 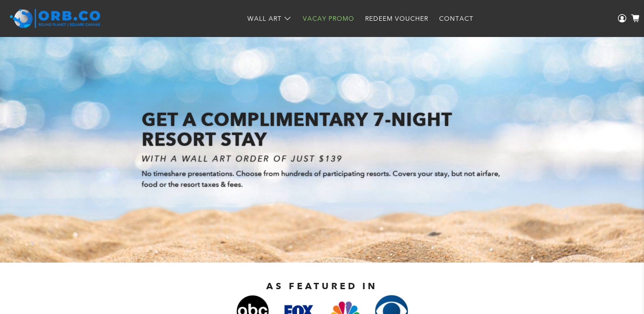 What do you see at coordinates (456, 18) in the screenshot?
I see `a: Contact` at bounding box center [456, 18].